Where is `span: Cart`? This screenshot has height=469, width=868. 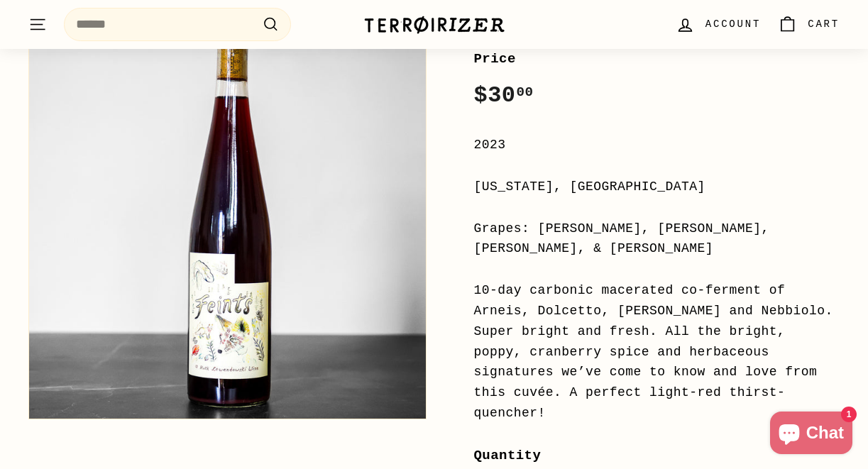
span: Cart is located at coordinates (823, 24).